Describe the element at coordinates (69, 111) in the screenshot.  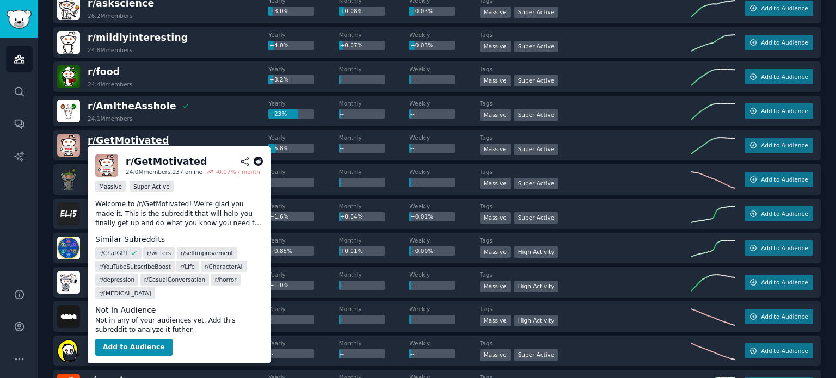
I see `img: AmItheAsshole` at that location.